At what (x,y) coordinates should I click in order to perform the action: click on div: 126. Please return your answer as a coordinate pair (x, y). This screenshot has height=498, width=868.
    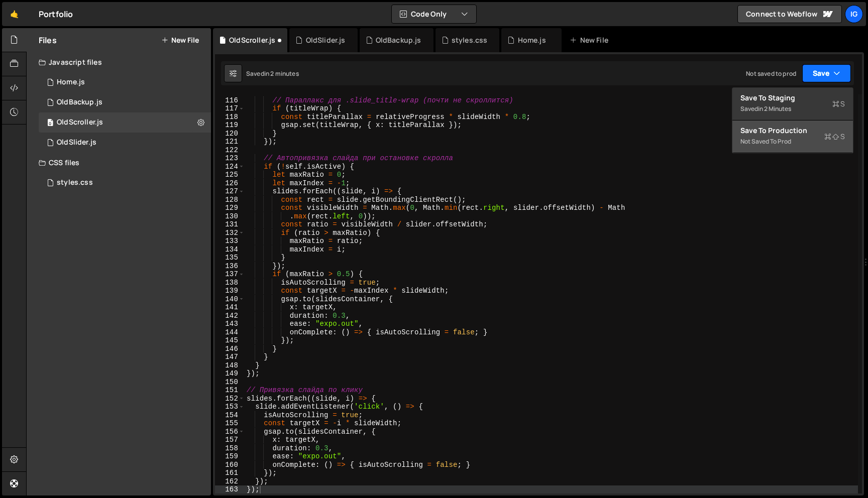
    Looking at the image, I should click on (230, 183).